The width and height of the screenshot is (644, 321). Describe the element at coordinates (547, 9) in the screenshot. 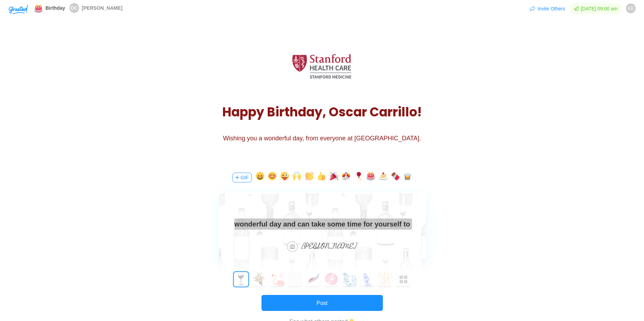

I see `button: Invite Others` at that location.